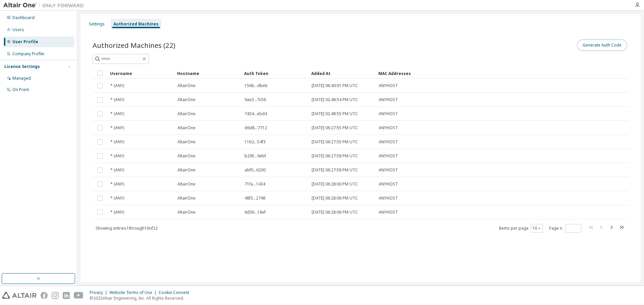 The width and height of the screenshot is (644, 305). What do you see at coordinates (256, 86) in the screenshot?
I see `span: 156b...dbeb` at bounding box center [256, 86].